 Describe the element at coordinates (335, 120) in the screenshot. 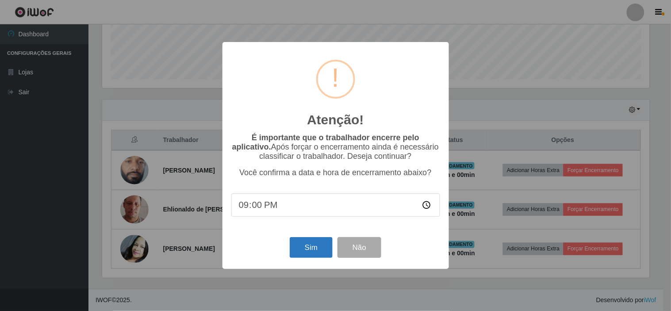

I see `h2: Atenção!` at that location.